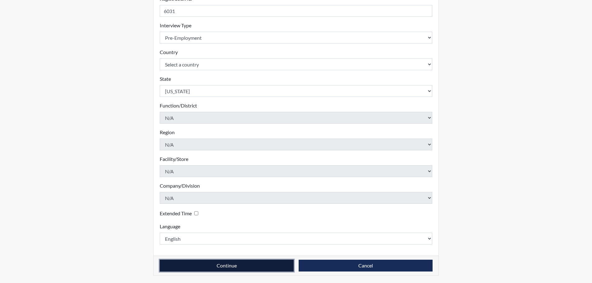 This screenshot has width=592, height=283. Describe the element at coordinates (365, 266) in the screenshot. I see `button: Cancel` at that location.